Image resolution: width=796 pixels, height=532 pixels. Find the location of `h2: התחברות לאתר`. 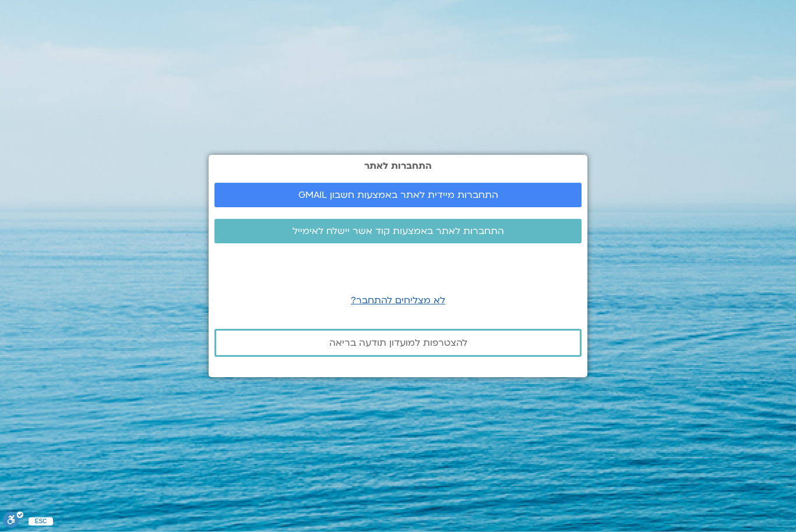

h2: התחברות לאתר is located at coordinates (398, 166).